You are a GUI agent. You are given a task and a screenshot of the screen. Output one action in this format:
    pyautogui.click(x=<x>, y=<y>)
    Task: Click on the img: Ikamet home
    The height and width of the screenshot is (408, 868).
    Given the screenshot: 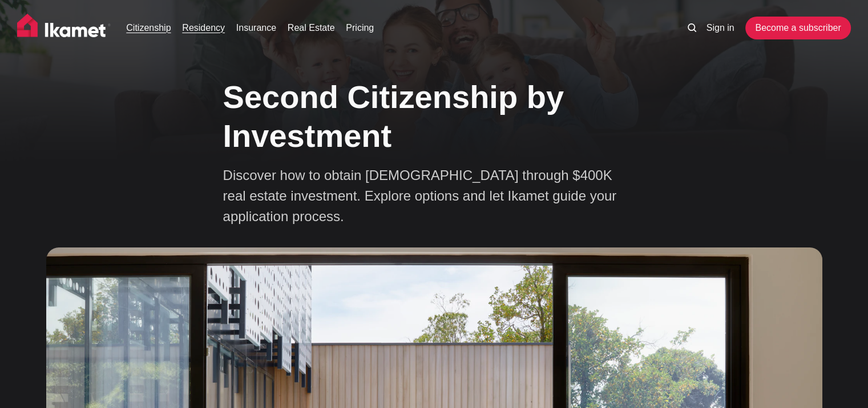 What is the action you would take?
    pyautogui.click(x=64, y=28)
    